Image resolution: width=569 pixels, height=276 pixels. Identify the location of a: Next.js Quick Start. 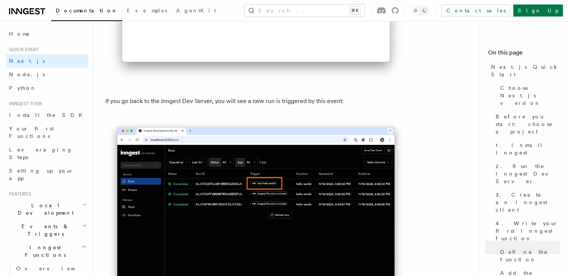
(524, 71).